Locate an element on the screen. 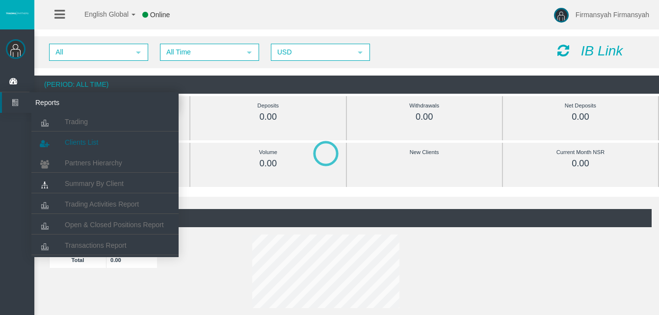 Image resolution: width=659 pixels, height=315 pixels. span: Trading is located at coordinates (76, 122).